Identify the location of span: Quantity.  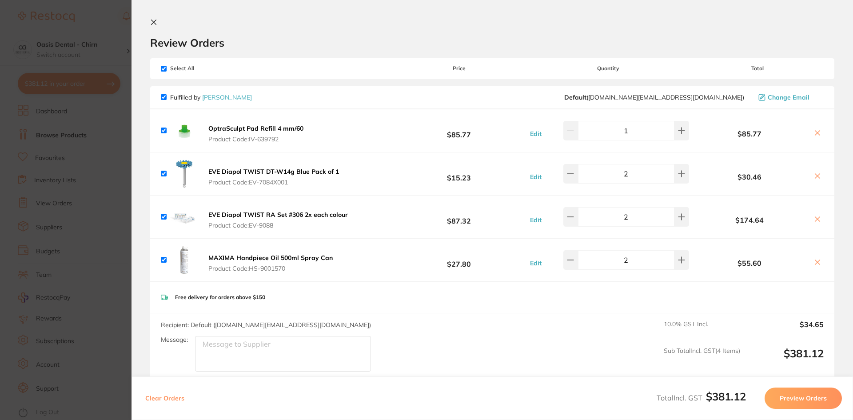
(608, 68).